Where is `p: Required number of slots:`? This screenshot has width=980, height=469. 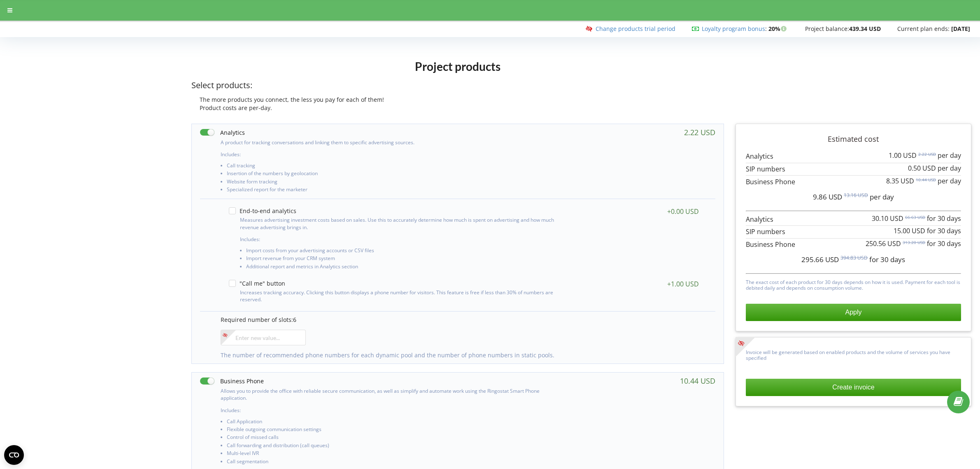 p: Required number of slots: is located at coordinates (464, 320).